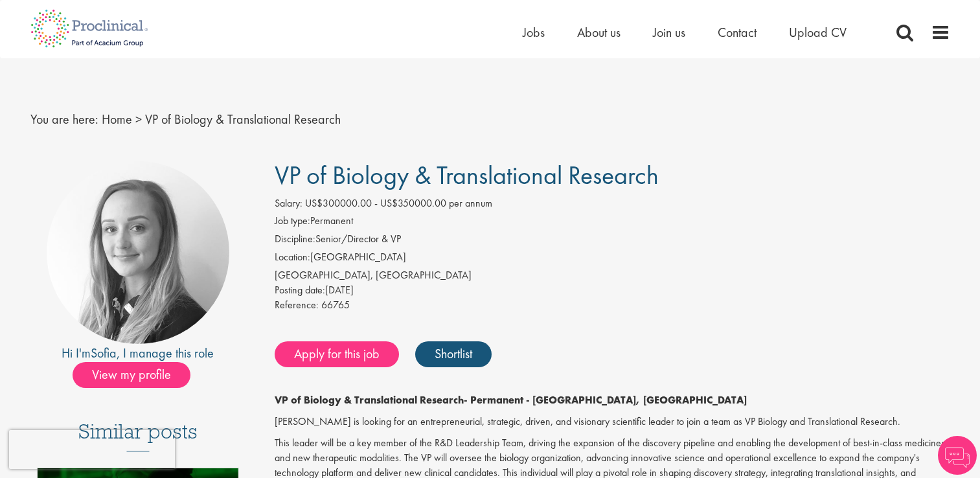 This screenshot has height=478, width=980. Describe the element at coordinates (300, 289) in the screenshot. I see `span: Posting date:` at that location.